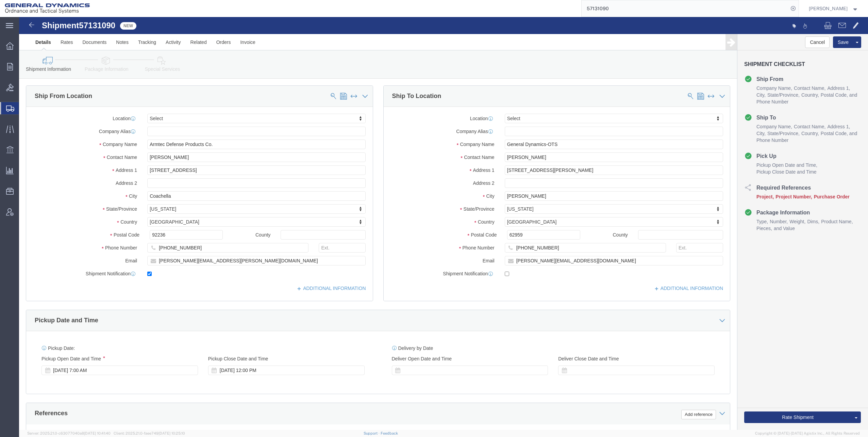 The height and width of the screenshot is (437, 868). Describe the element at coordinates (684, 9) in the screenshot. I see `input: Search for shipment number, reference number` at that location.